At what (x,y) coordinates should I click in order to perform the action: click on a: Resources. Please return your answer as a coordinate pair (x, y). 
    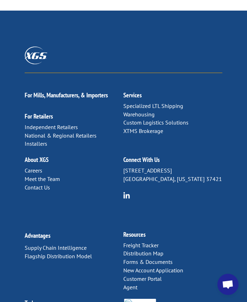
    Looking at the image, I should click on (135, 234).